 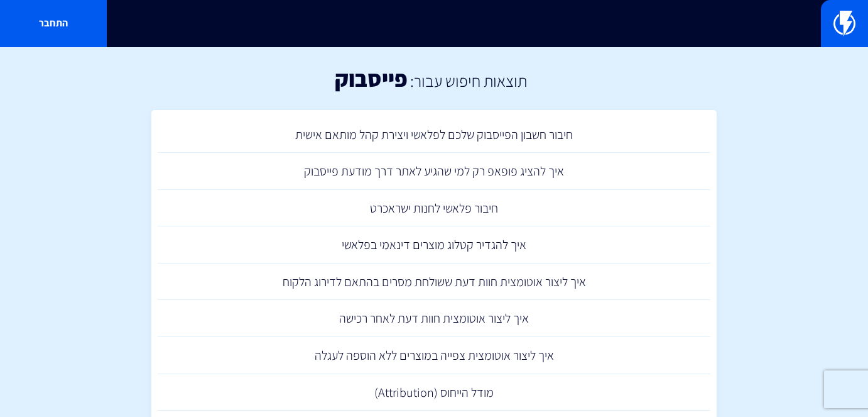 What do you see at coordinates (467, 81) in the screenshot?
I see `h2: תוצאות חיפוש עבור:` at bounding box center [467, 81].